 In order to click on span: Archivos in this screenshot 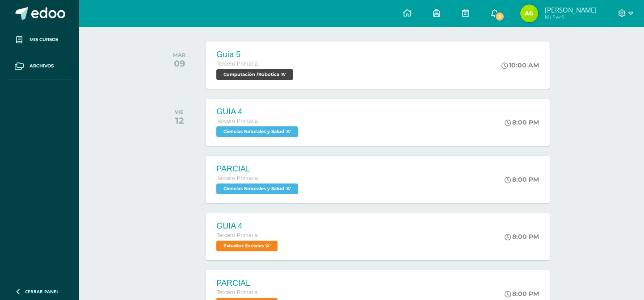, I will do `click(42, 66)`.